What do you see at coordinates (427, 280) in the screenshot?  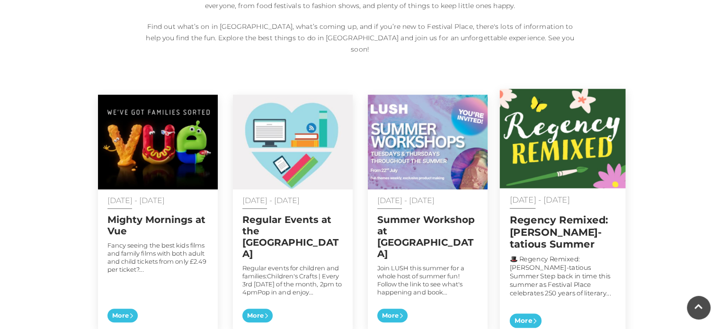 I see `p: Join LUSH this summer for a whole host of summer fun! Follow the link to see what's happening and...` at bounding box center [427, 280].